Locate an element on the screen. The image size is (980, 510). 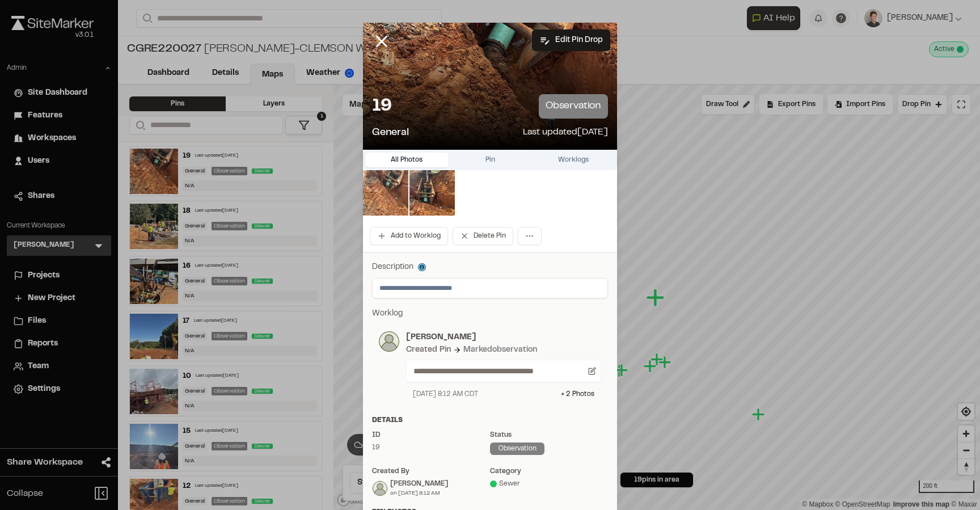
div: 19 is located at coordinates (431, 448).